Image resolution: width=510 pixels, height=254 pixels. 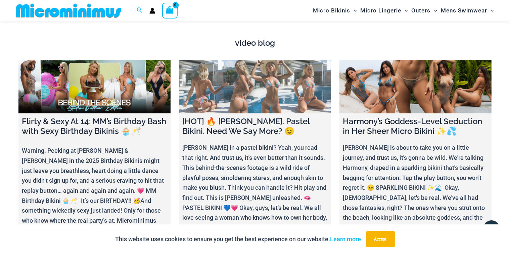 What do you see at coordinates (153, 11) in the screenshot?
I see `a: Account icon link` at bounding box center [153, 11].